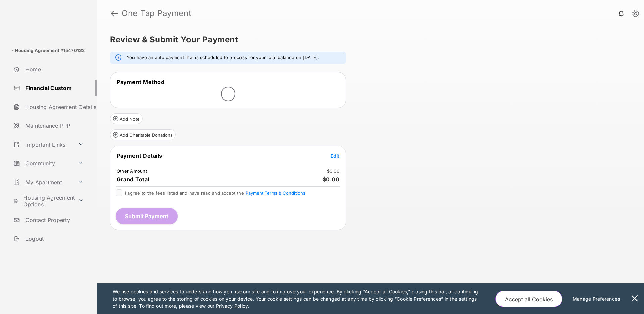 This screenshot has width=644, height=314. What do you see at coordinates (335, 155) in the screenshot?
I see `span: Edit` at bounding box center [335, 155].